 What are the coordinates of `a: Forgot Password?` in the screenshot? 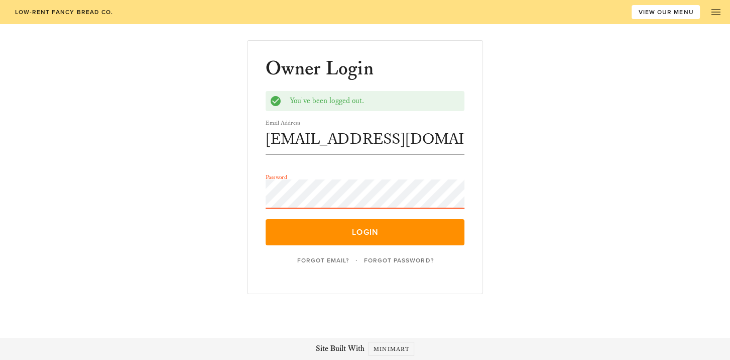 It's located at (398, 260).